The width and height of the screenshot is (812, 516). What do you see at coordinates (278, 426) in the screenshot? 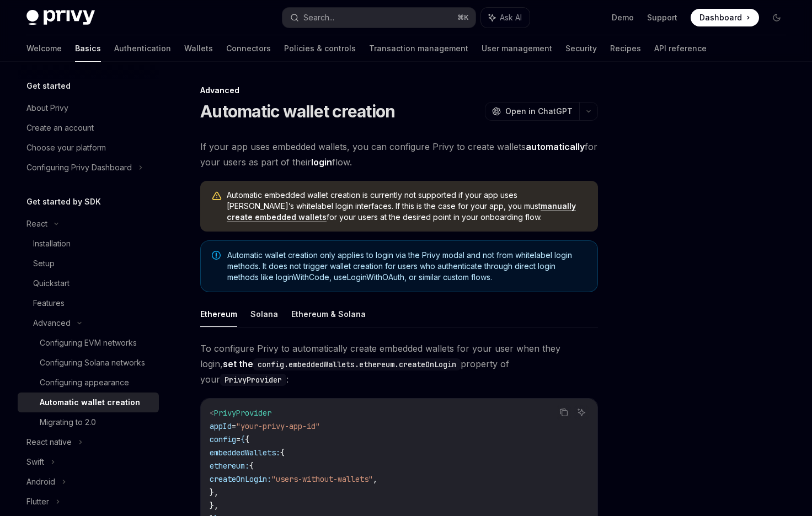
I see `span: "your-privy-app-id"` at bounding box center [278, 426].